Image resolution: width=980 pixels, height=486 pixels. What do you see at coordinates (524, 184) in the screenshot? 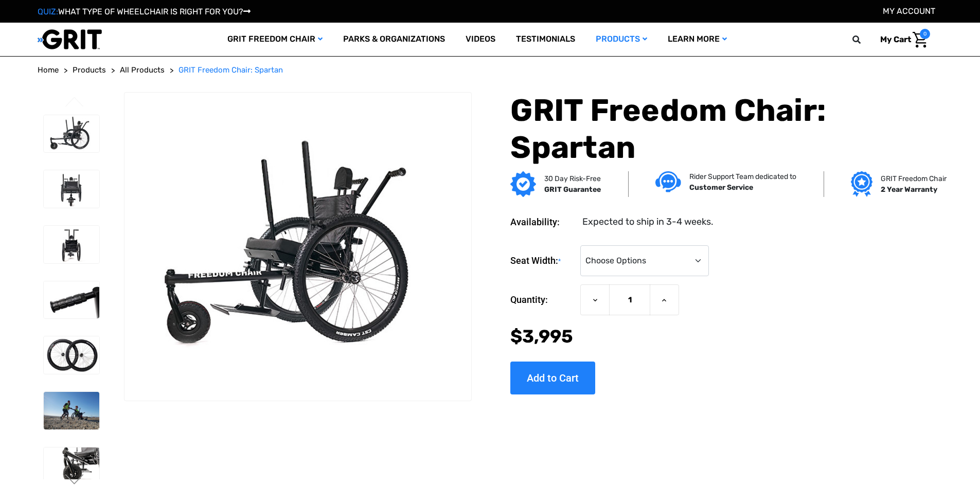
I see `img: GRIT Guarantee` at bounding box center [524, 184].